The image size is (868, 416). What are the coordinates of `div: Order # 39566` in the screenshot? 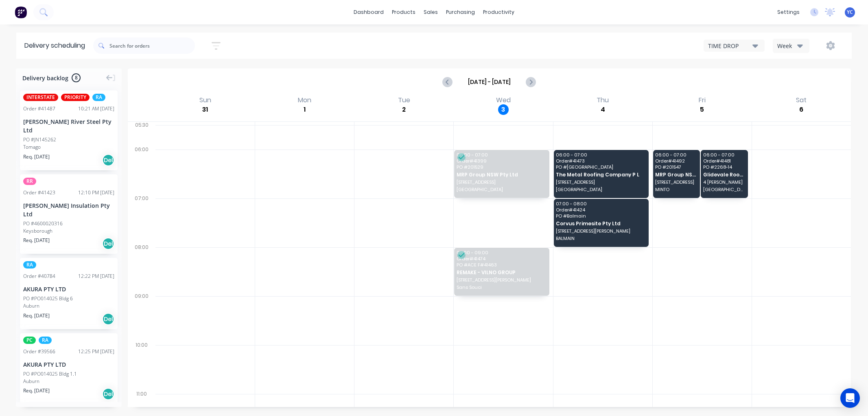 It's located at (39, 352).